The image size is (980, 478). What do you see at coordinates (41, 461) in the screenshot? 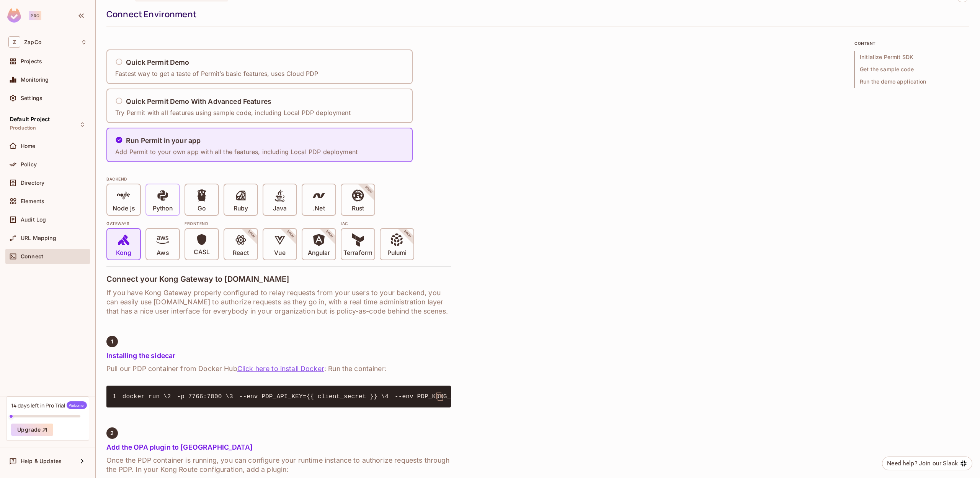
I see `span: Help & Updates` at bounding box center [41, 461].